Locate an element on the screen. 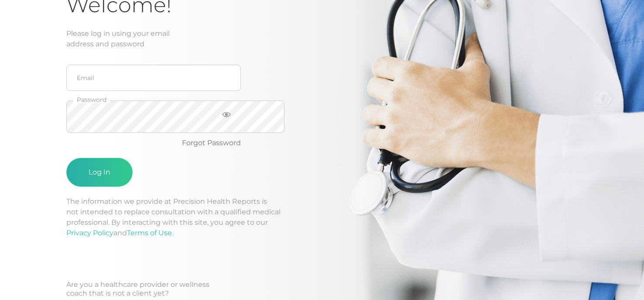 Image resolution: width=644 pixels, height=300 pixels. div: Please log in using your email address and password is located at coordinates (322, 39).